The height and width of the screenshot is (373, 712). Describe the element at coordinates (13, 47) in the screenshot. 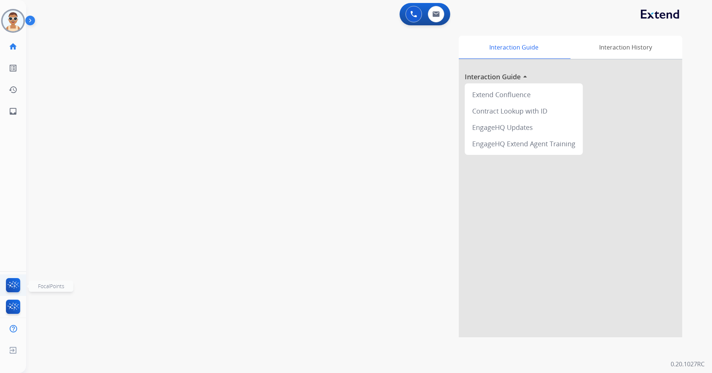

I see `mat-icon: home` at that location.